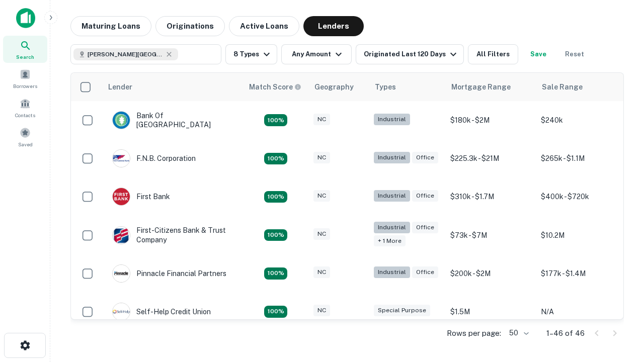 This screenshot has width=644, height=362. Describe the element at coordinates (172, 235) in the screenshot. I see `div: First-citizens Bank & Trust Company` at that location.